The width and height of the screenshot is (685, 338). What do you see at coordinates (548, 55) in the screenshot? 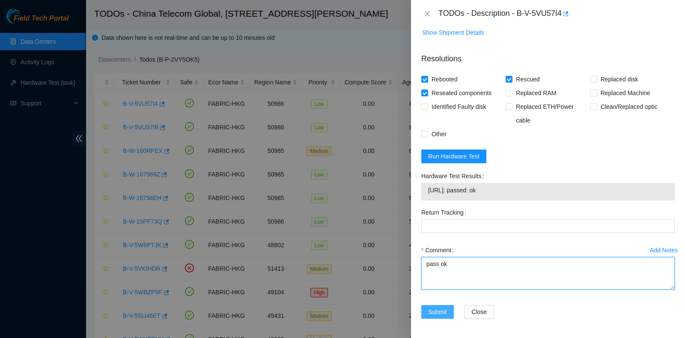
I see `p: Resolutions` at bounding box center [548, 55].